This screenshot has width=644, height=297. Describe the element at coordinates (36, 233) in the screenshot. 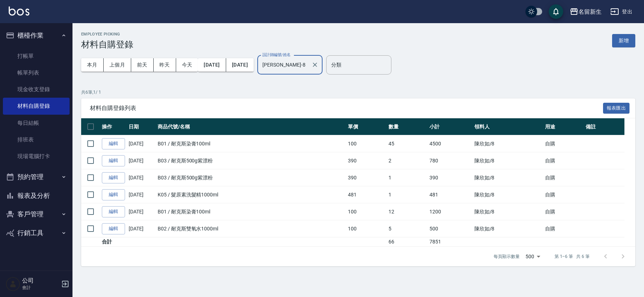

I see `button: 行銷工具` at that location.